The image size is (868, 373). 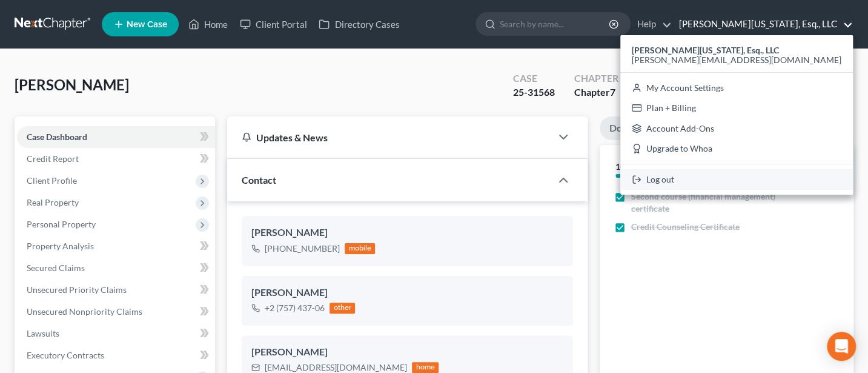 What do you see at coordinates (116, 137) in the screenshot?
I see `a: Case Dashboard` at bounding box center [116, 137].